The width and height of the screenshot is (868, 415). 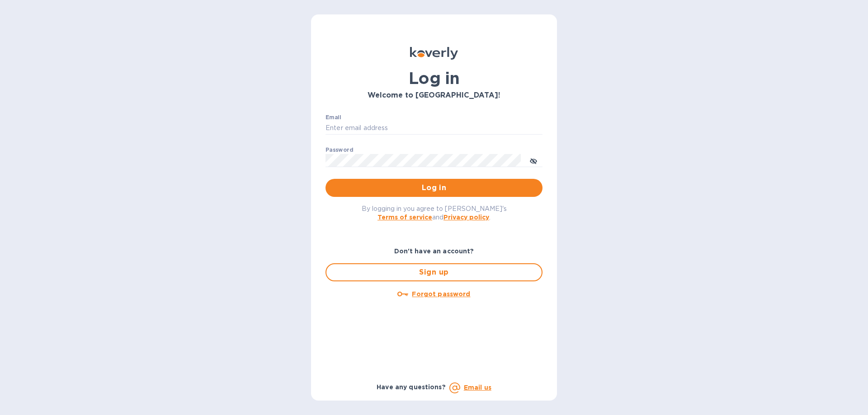 What do you see at coordinates (441, 294) in the screenshot?
I see `u: Forgot password` at bounding box center [441, 294].